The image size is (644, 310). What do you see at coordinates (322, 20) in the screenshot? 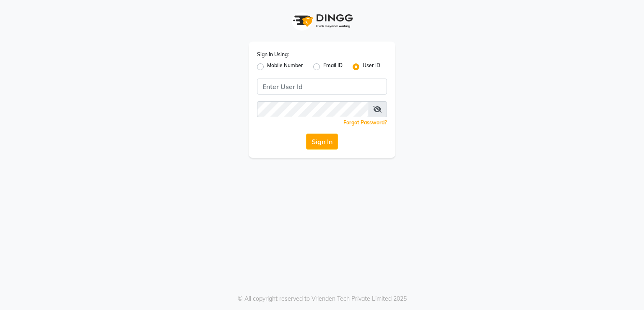
I see `img: logo1.svg` at bounding box center [322, 20].